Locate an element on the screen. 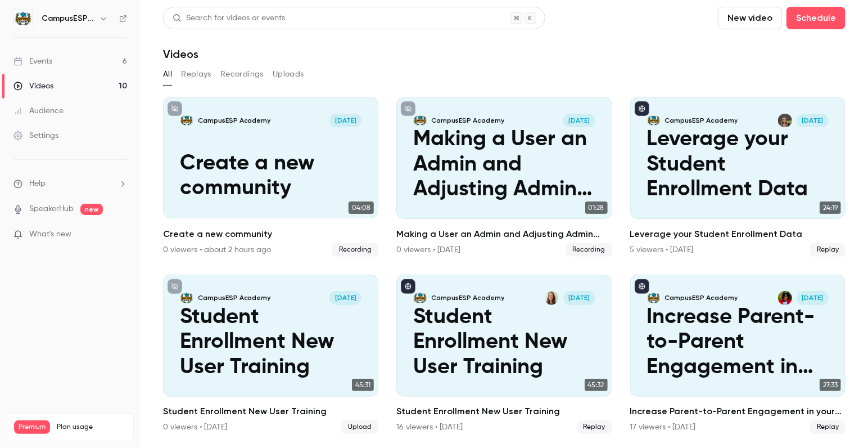 This screenshot has width=868, height=448. button: Recordings is located at coordinates (242, 75).